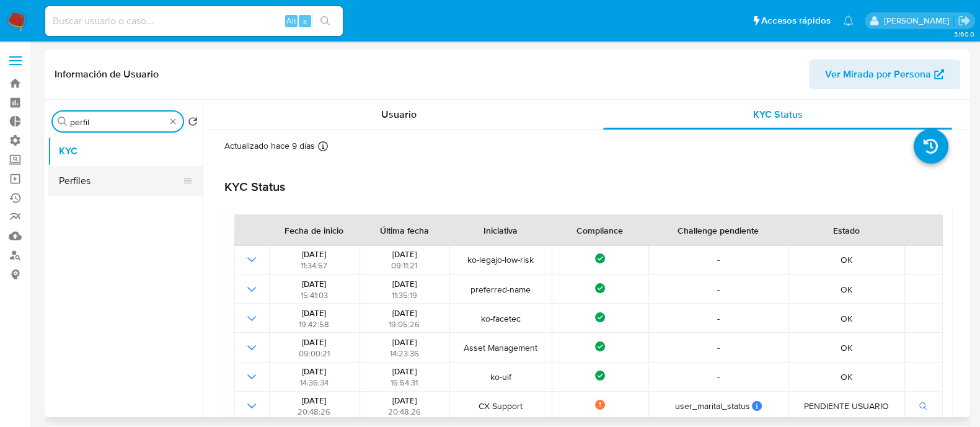  I want to click on h1: Información de Usuario, so click(107, 74).